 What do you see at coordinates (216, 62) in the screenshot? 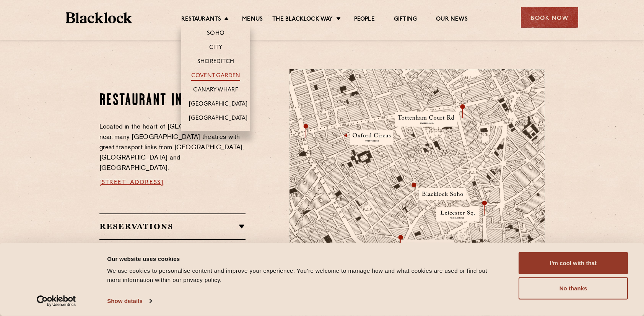
I see `a: Shoreditch` at bounding box center [216, 62].